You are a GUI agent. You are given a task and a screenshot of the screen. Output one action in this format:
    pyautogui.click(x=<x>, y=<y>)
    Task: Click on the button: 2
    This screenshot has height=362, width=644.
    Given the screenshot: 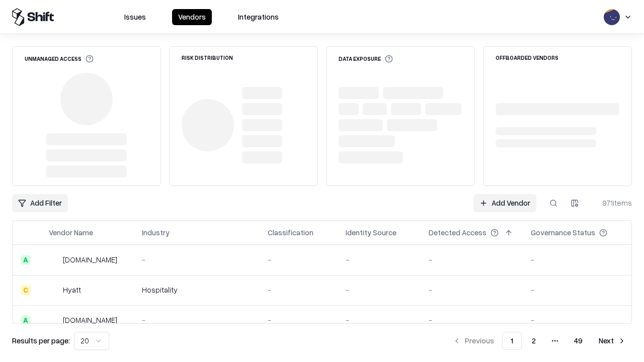 What is the action you would take?
    pyautogui.click(x=534, y=341)
    